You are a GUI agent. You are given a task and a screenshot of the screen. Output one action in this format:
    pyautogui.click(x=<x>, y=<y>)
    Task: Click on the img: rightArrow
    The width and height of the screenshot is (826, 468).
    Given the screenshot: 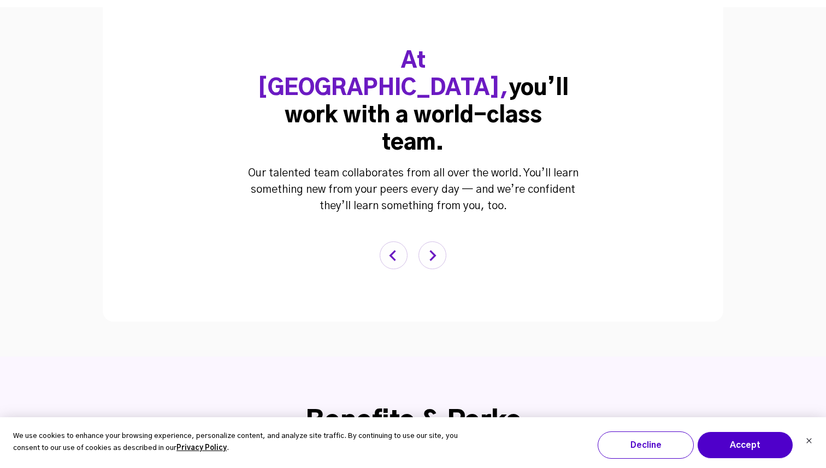 What is the action you would take?
    pyautogui.click(x=432, y=255)
    